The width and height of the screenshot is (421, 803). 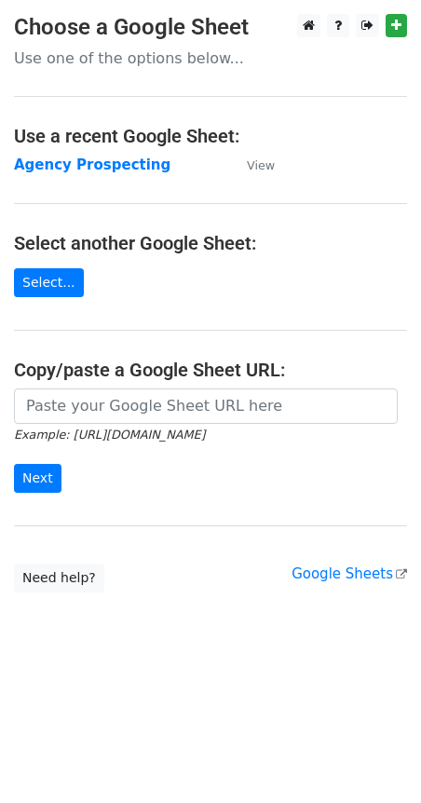 I want to click on a: Select..., so click(x=48, y=282).